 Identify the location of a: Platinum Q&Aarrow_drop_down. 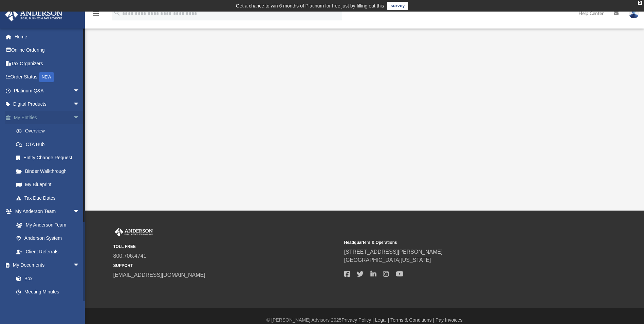
(47, 90).